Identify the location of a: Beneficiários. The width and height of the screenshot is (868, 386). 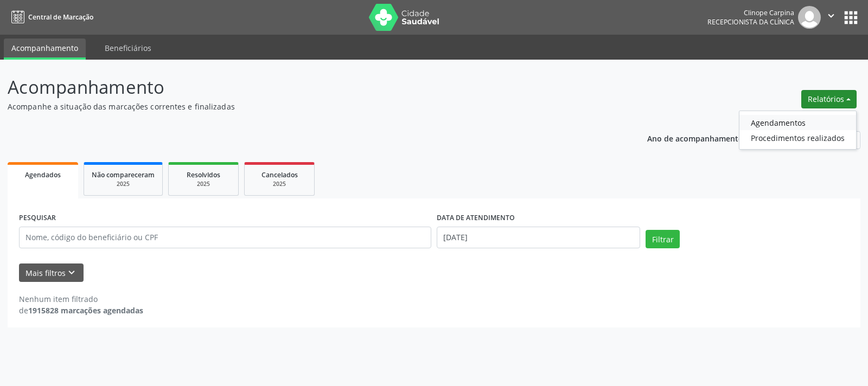
(128, 48).